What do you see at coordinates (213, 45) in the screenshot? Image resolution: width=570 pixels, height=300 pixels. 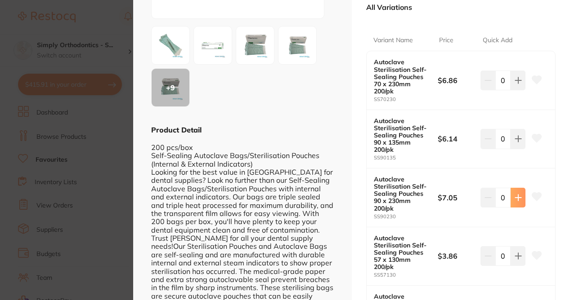 I see `img: MzBfMi5qcGc` at bounding box center [213, 45].